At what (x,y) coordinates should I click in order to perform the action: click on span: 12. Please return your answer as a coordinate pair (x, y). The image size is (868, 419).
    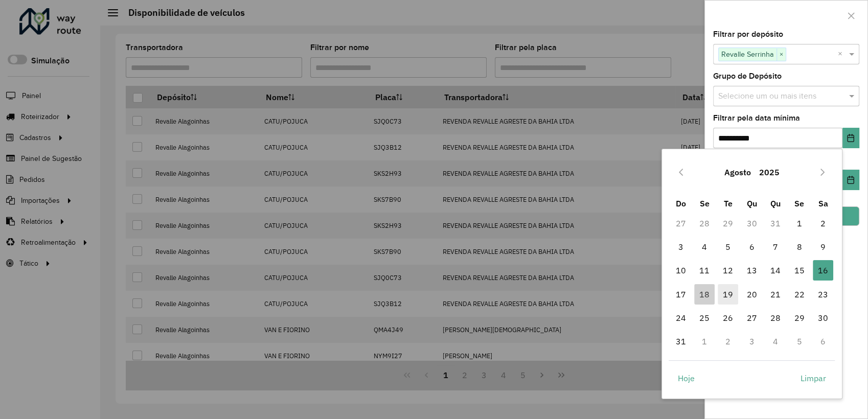
    Looking at the image, I should click on (728, 270).